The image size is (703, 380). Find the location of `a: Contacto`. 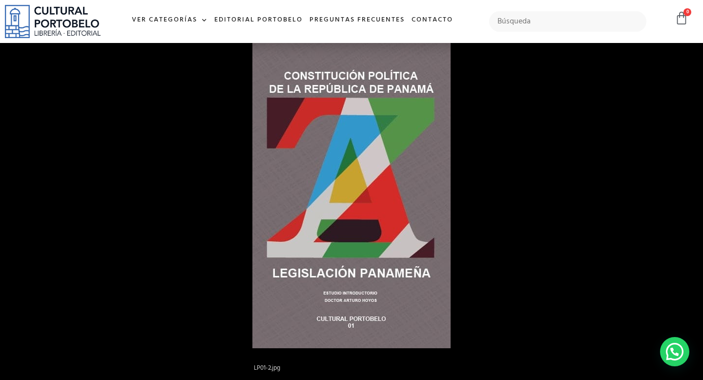

a: Contacto is located at coordinates (432, 20).